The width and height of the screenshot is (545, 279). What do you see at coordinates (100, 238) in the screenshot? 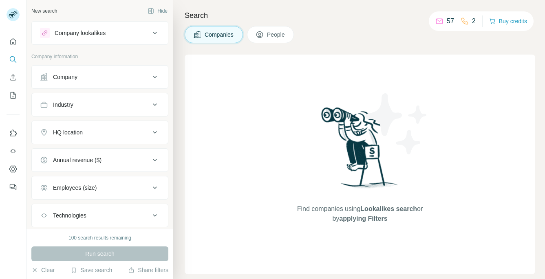
I see `div: 100 search results remaining` at bounding box center [100, 238].